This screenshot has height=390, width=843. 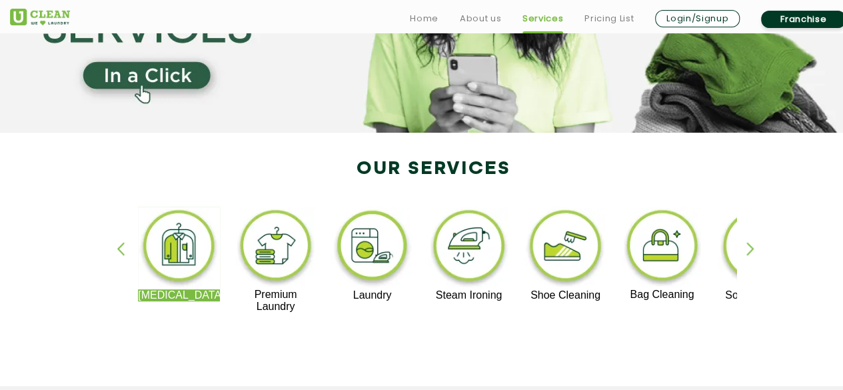 What do you see at coordinates (40, 17) in the screenshot?
I see `img: UClean Laundry and Dry Cleaning` at bounding box center [40, 17].